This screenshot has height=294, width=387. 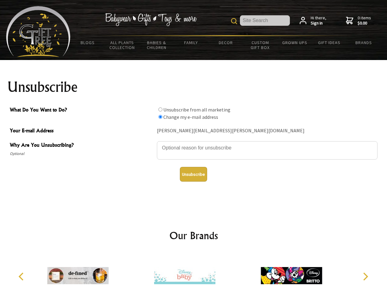 I want to click on span: Optional, so click(x=82, y=154).